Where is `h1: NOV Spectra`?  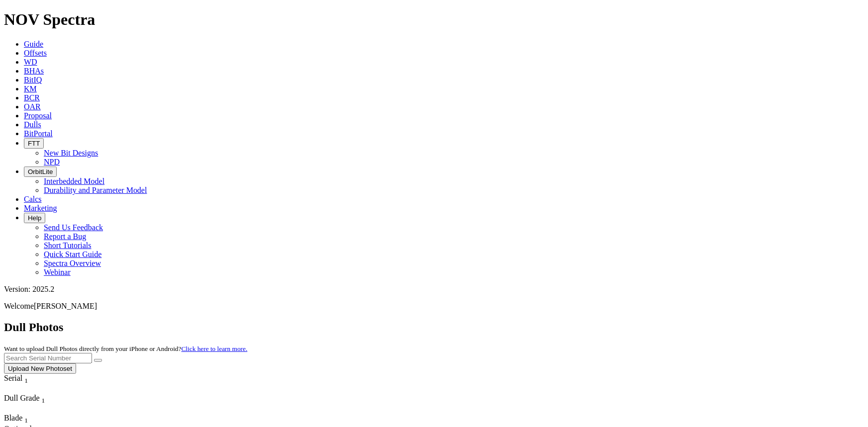
h1: NOV Spectra is located at coordinates (434, 20).